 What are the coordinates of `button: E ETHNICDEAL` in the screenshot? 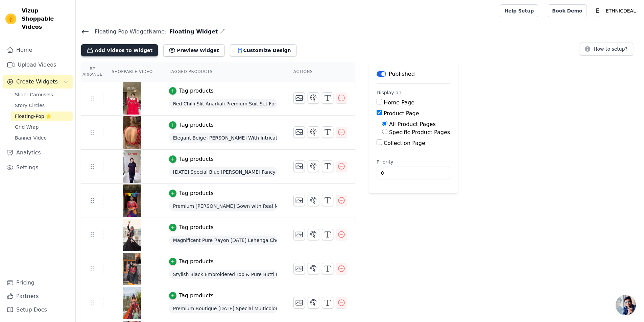 It's located at (615, 11).